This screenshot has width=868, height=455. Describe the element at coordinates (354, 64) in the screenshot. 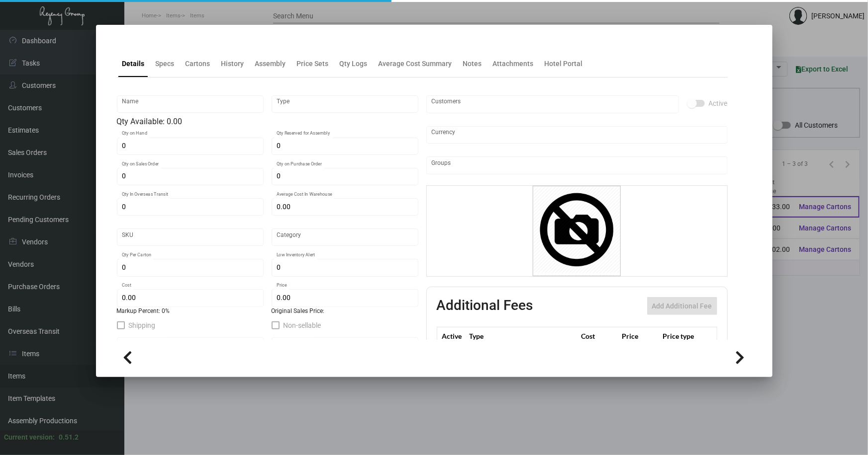

I see `div: Qty Logs` at that location.